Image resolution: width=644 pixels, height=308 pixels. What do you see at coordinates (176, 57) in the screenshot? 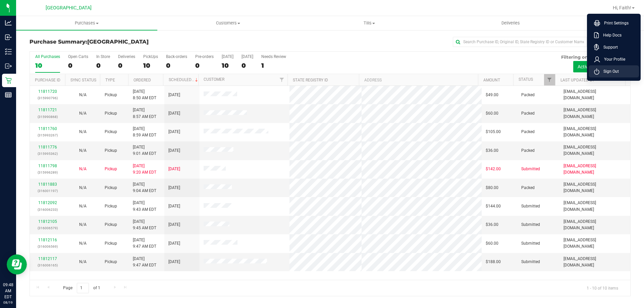
I see `div: Back-orders` at bounding box center [176, 57].